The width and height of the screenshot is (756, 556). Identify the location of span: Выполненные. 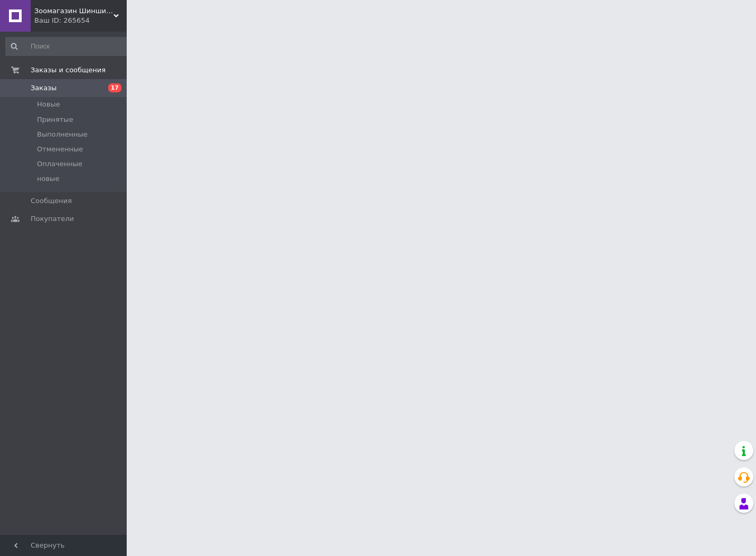
(63, 134).